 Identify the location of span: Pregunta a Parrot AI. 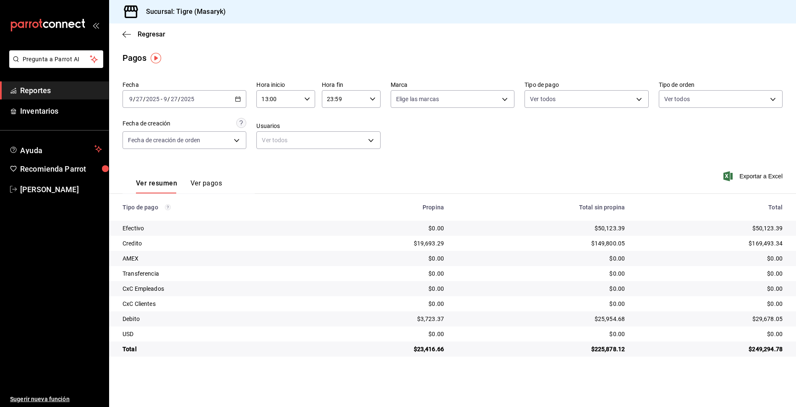
(56, 59).